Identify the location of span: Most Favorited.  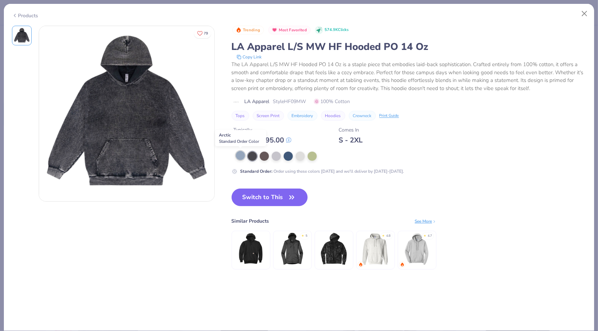
(293, 30).